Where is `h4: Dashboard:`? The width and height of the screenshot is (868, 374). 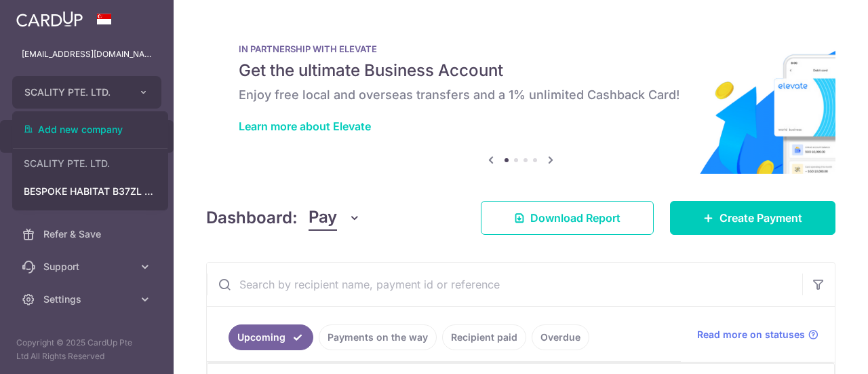 h4: Dashboard: is located at coordinates (251, 217).